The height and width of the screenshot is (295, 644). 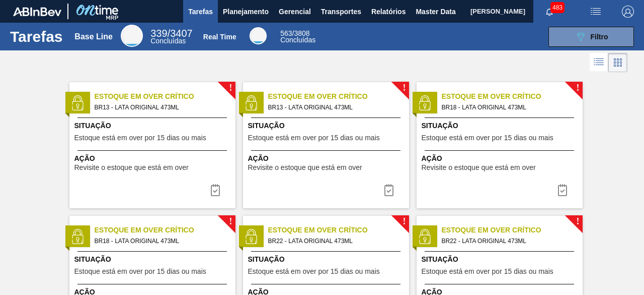 What do you see at coordinates (246, 11) in the screenshot?
I see `span: Planejamento` at bounding box center [246, 11].